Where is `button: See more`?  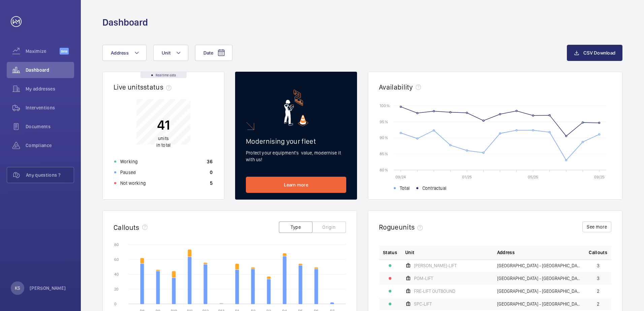
button: See more is located at coordinates (597, 227).